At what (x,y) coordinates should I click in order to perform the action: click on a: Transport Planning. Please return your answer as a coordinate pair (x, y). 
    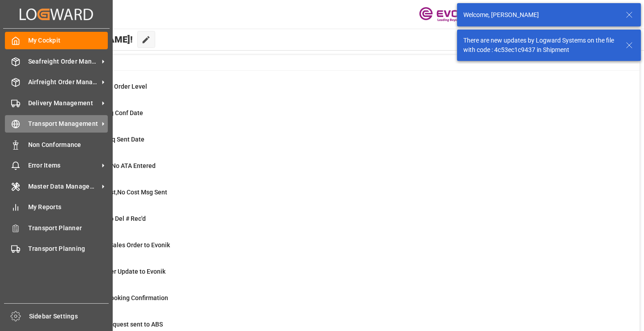
    Looking at the image, I should click on (56, 249).